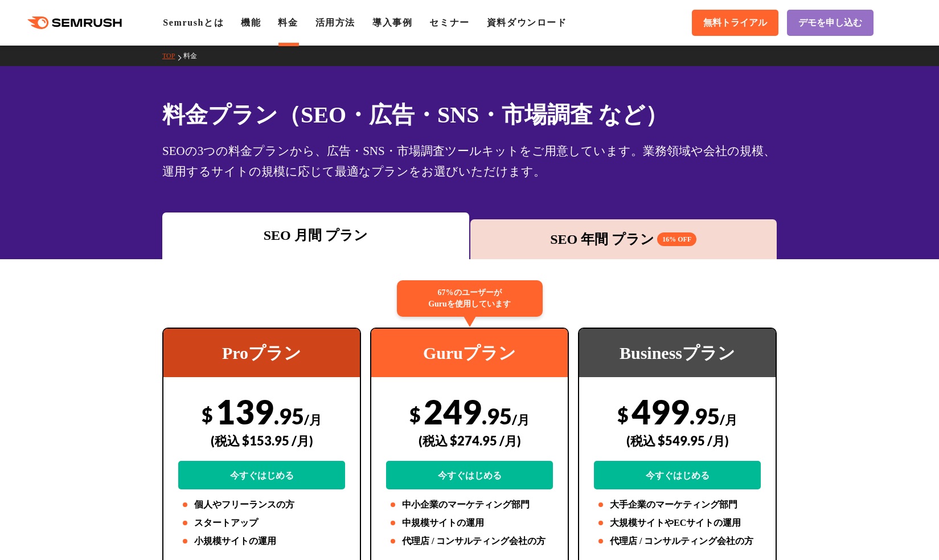 Image resolution: width=939 pixels, height=560 pixels. What do you see at coordinates (677, 352) in the screenshot?
I see `div: Businessプラン` at bounding box center [677, 352].